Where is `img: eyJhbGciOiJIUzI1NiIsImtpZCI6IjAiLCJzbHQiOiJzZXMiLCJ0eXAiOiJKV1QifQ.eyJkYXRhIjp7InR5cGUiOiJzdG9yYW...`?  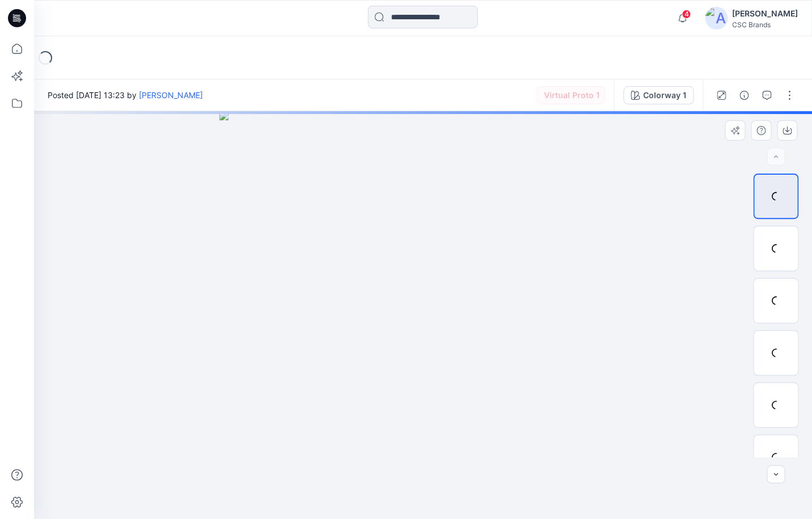
img: eyJhbGciOiJIUzI1NiIsImtpZCI6IjAiLCJzbHQiOiJzZXMiLCJ0eXAiOiJKV1QifQ.eyJkYXRhIjp7InR5cGUiOiJzdG9yYW... is located at coordinates (423, 315).